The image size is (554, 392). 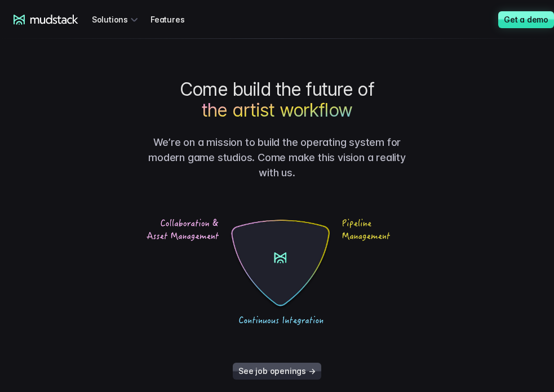 What do you see at coordinates (277, 271) in the screenshot?
I see `img: Collaboration & asset management, pipeline management and continuous integration are the future o...` at bounding box center [277, 271].